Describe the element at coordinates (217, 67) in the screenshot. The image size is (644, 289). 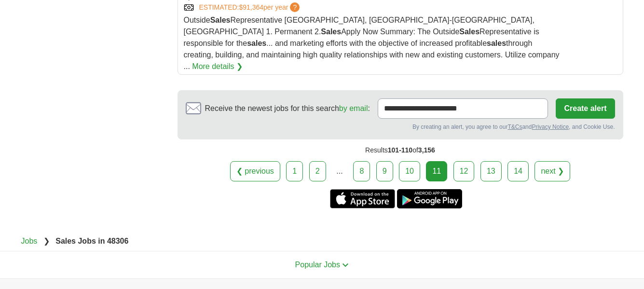
I see `a: More details ❯` at that location.